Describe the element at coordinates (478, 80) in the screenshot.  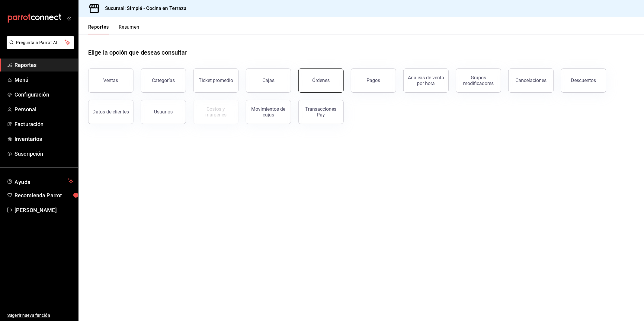
I see `button: Grupos modificadores` at that location.